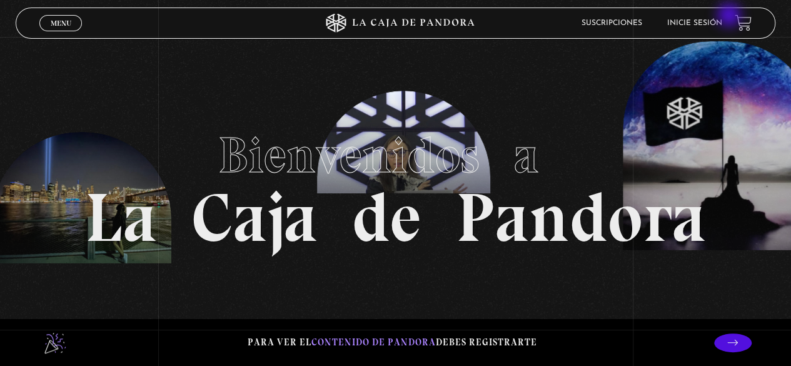 This screenshot has width=791, height=366. What do you see at coordinates (61, 23) in the screenshot?
I see `span: Menu` at bounding box center [61, 23].